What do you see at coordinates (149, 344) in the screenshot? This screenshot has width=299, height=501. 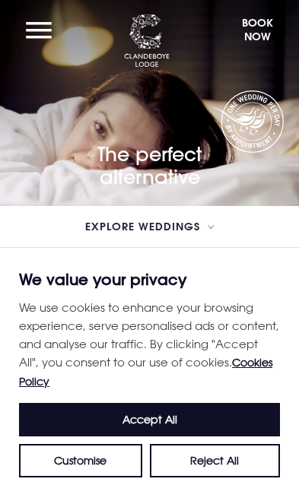 I see `p: We use cookies to enhance your browsing experience, serve personalised ads or content, and analys...` at bounding box center [149, 344].